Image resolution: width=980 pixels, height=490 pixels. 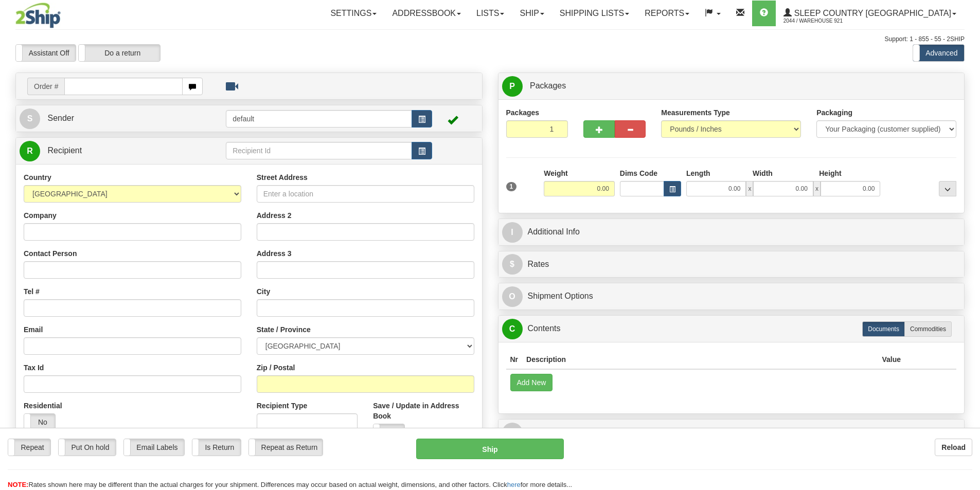 I want to click on label: Address 3, so click(x=274, y=254).